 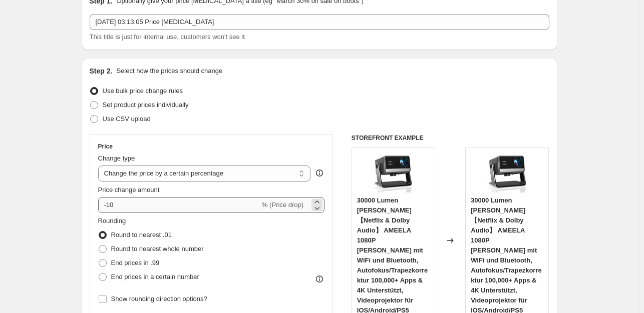 What do you see at coordinates (179, 205) in the screenshot?
I see `input: -15` at bounding box center [179, 205].